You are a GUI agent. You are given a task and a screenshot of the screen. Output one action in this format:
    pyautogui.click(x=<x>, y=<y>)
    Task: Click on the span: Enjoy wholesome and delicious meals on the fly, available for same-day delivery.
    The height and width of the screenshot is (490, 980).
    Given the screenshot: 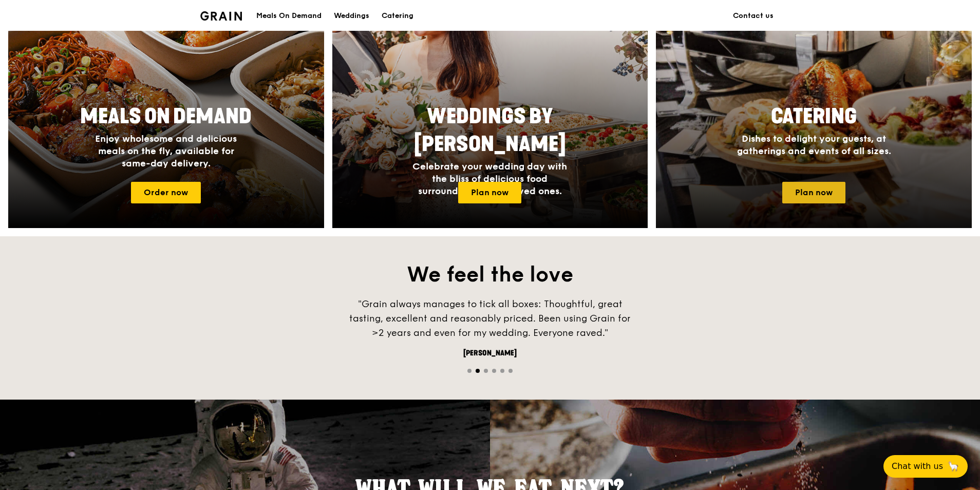 What is the action you would take?
    pyautogui.click(x=166, y=151)
    